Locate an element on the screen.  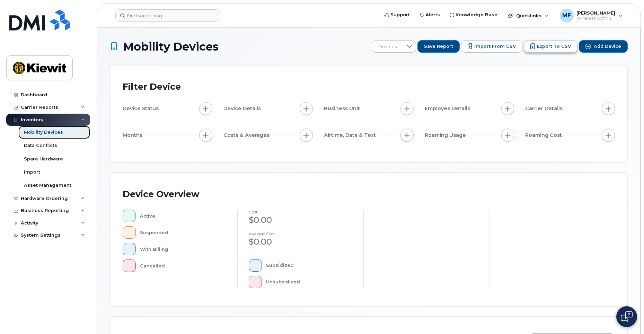
span: Devices is located at coordinates (387, 47).